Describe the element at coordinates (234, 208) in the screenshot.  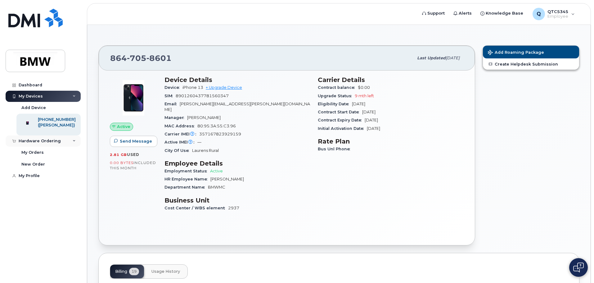
I see `span: 2937` at that location.